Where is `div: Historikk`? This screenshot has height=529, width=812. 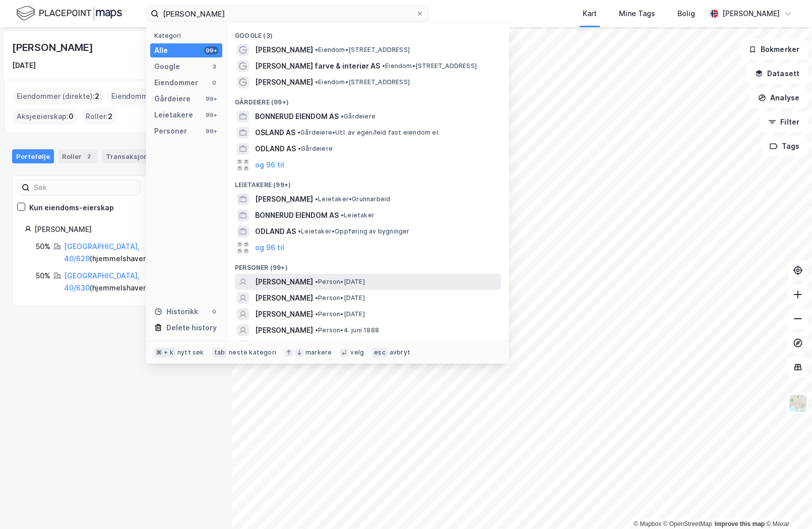
div: Historikk is located at coordinates (176, 311).